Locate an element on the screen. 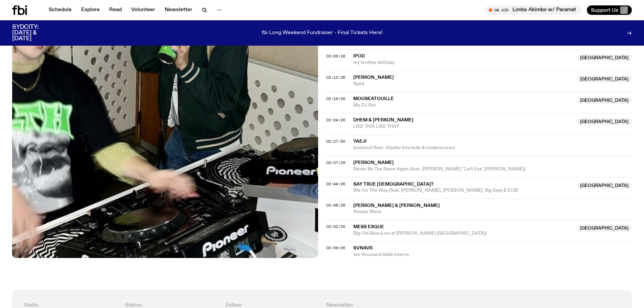  a: Volunteer is located at coordinates (143, 10).